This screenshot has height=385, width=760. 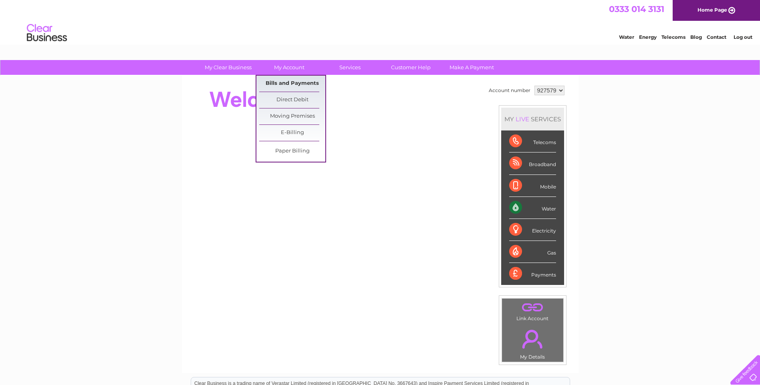 I want to click on a: Customer Help, so click(x=411, y=67).